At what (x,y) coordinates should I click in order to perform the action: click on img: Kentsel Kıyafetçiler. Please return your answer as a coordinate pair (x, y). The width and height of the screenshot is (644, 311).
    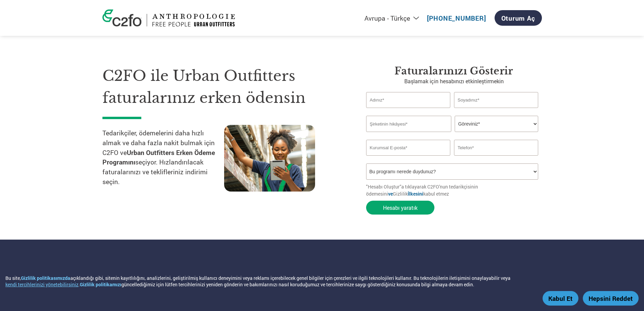
    Looking at the image, I should click on (193, 20).